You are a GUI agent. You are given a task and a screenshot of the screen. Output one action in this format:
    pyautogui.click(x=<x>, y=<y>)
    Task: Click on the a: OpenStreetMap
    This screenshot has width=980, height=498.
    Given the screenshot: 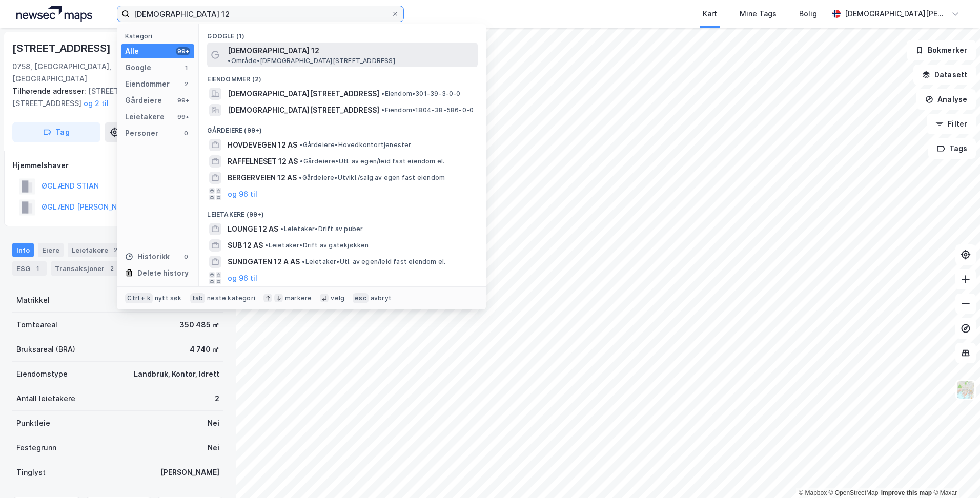 What is the action you would take?
    pyautogui.click(x=854, y=493)
    